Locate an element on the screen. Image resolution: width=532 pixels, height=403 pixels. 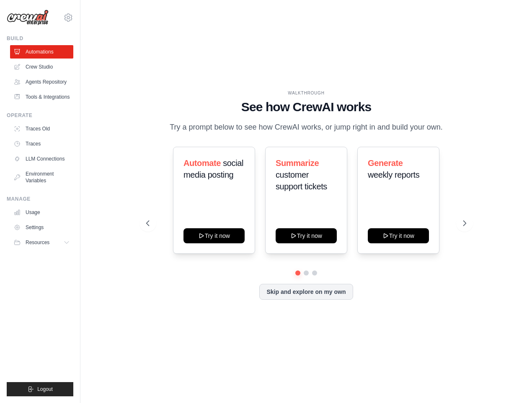
p: Try a prompt below to see how CrewAI works, or jump right in and build your own. is located at coordinates (306, 127).